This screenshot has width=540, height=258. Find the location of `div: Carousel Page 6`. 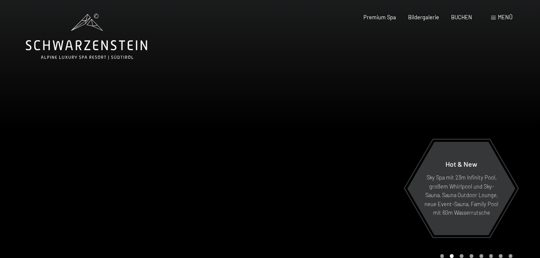

div: Carousel Page 6 is located at coordinates (491, 256).